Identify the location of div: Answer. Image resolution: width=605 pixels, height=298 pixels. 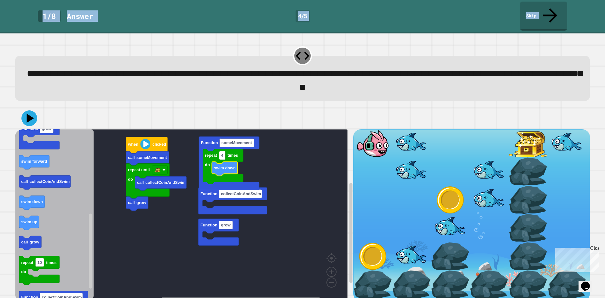
(80, 16).